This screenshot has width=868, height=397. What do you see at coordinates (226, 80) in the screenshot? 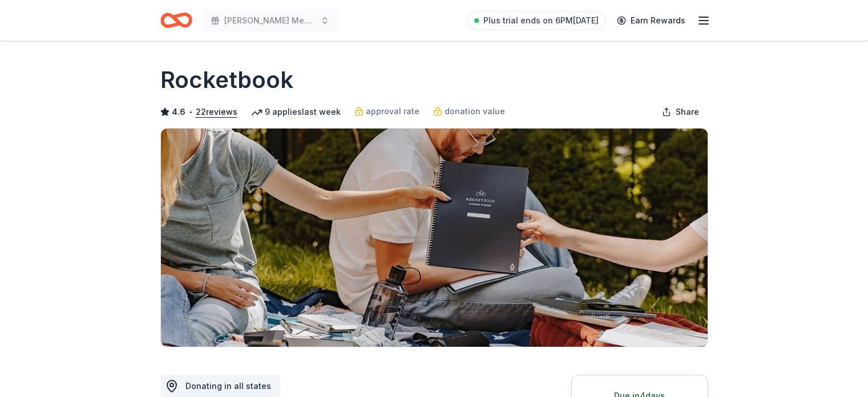
I see `h1: Rocketbook` at bounding box center [226, 80].